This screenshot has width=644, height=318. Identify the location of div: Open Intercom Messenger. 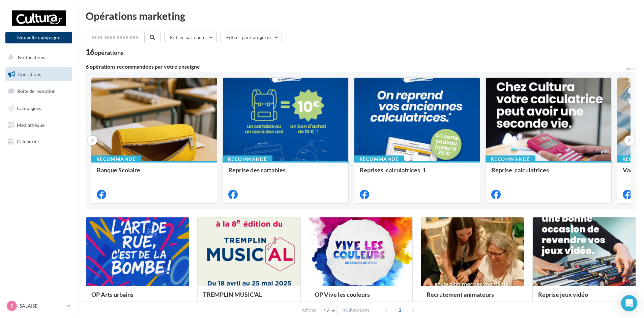
(629, 303).